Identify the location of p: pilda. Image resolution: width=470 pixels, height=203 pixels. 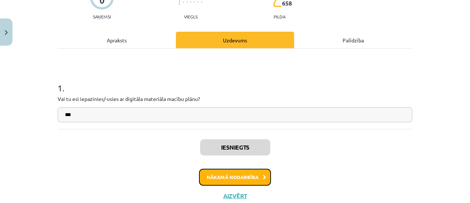
(280, 17).